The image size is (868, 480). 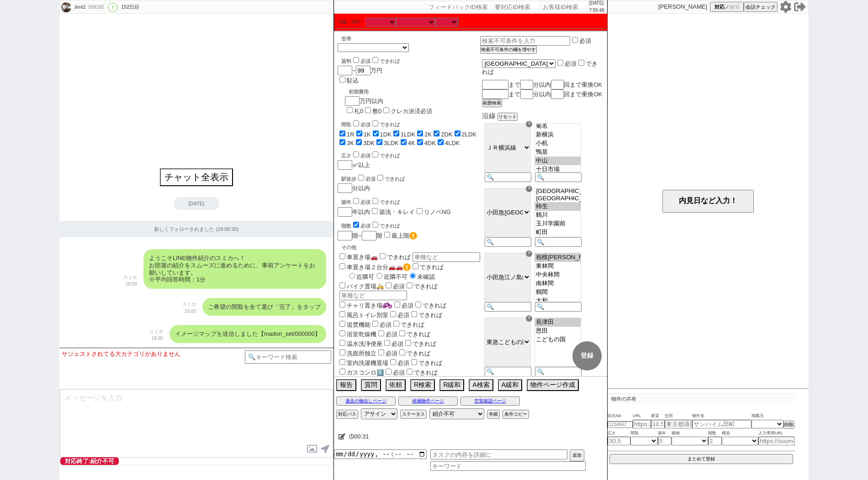 I want to click on input: バイク置場🛵, so click(x=342, y=285).